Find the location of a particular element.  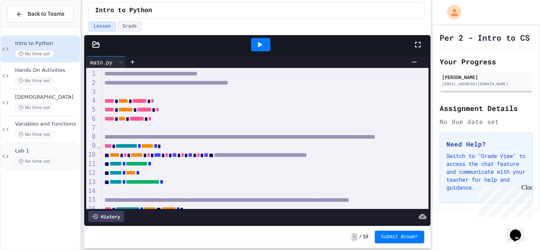

div: 1 is located at coordinates (91, 74).